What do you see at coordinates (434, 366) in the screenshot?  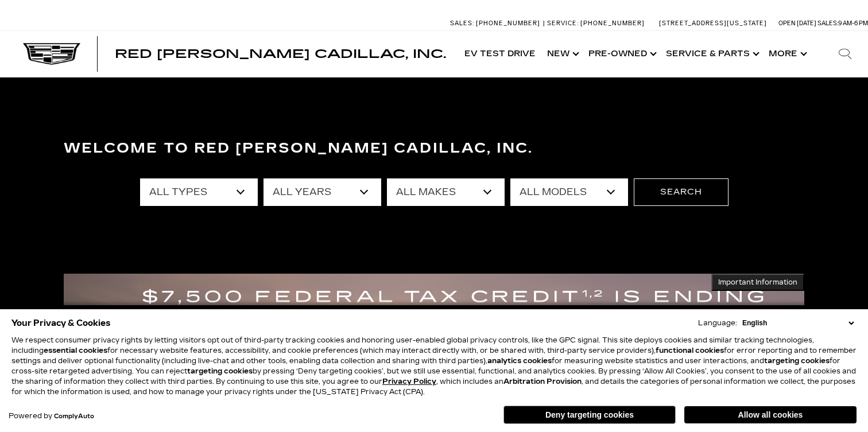 I see `p: We respect consumer privacy rights by letting visitors opt out of third-party tracking cookies an...` at bounding box center [434, 366].